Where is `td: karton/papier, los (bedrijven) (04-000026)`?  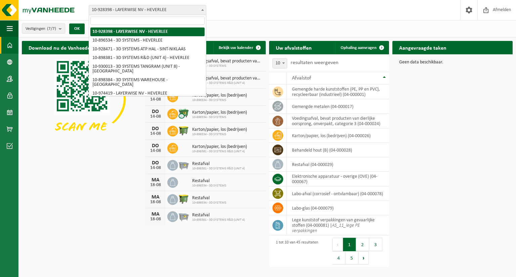
td: karton/papier, los (bedrijven) (04-000026) is located at coordinates (338, 136).